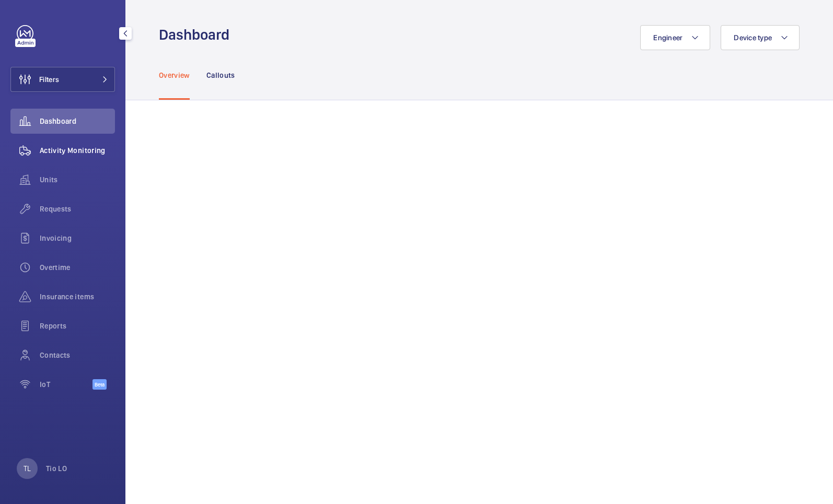 Image resolution: width=833 pixels, height=504 pixels. I want to click on p: TL, so click(27, 468).